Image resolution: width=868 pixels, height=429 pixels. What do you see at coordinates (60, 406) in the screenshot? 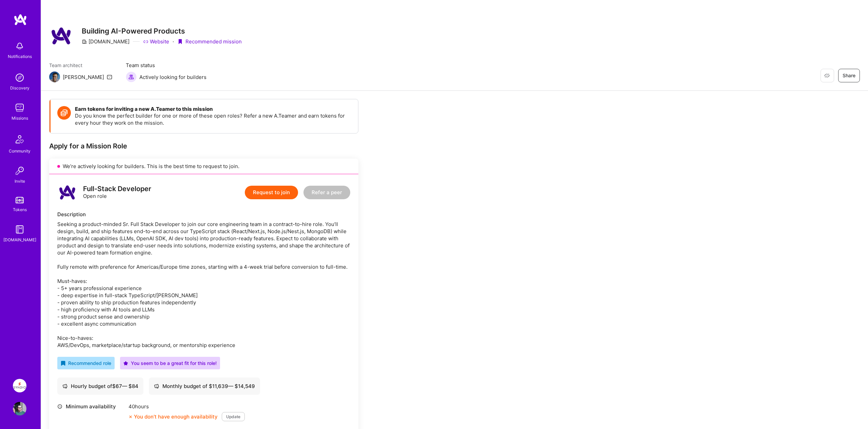
I see `i: icon Clock` at bounding box center [60, 406].